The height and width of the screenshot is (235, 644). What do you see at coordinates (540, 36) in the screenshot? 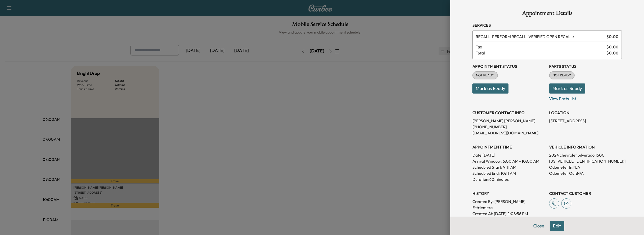
I see `span: PERFORM RECALL. VERIFIED OPEN RECALL:` at bounding box center [540, 36].